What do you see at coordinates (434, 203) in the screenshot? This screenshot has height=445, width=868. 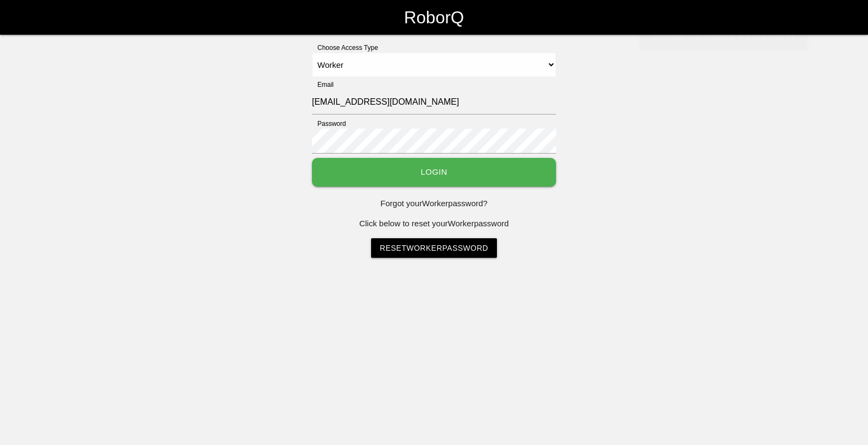 I see `p: Forgot your Worker password?` at bounding box center [434, 203].